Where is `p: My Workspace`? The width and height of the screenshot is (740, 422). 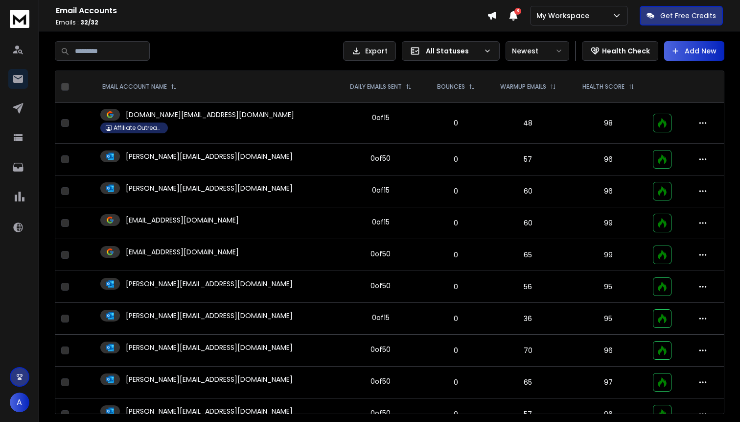
p: My Workspace is located at coordinates (565, 16).